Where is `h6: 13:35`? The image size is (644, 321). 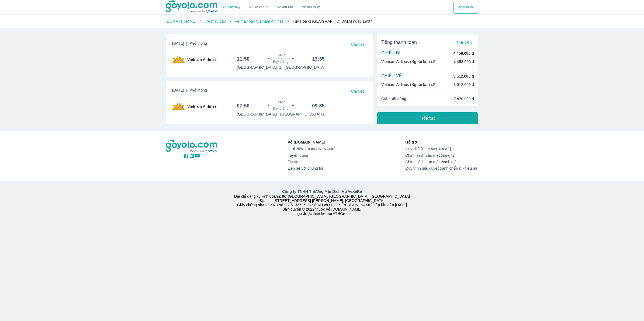 h6: 13:35 is located at coordinates (318, 59).